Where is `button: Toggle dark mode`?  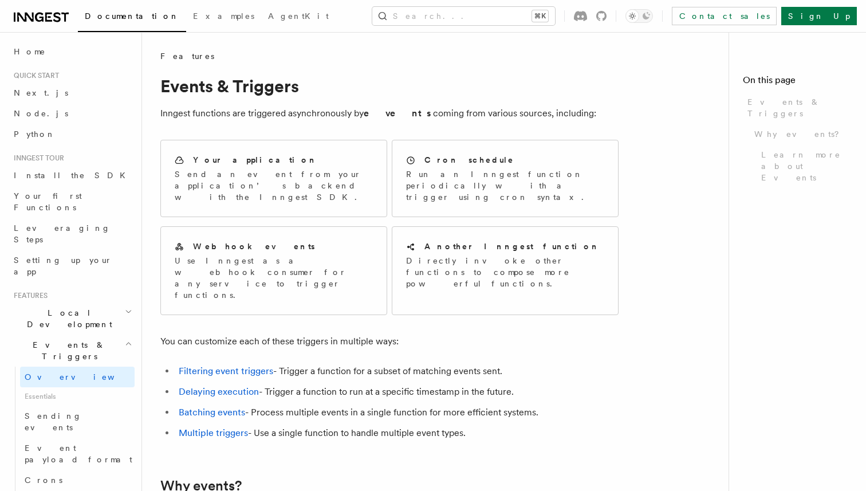 button: Toggle dark mode is located at coordinates (639, 16).